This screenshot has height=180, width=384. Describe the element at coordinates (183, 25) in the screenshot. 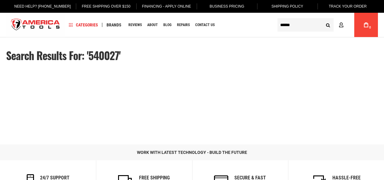

I see `a: Repairs` at that location.